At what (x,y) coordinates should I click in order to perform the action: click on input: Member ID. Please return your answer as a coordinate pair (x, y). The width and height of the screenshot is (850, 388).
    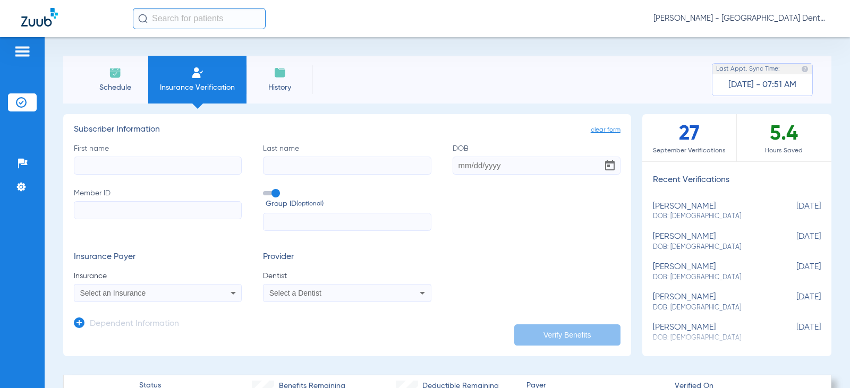
    Looking at the image, I should click on (158, 210).